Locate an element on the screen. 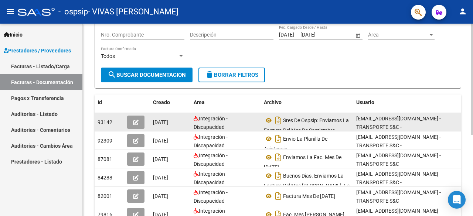 This screenshot has width=473, height=216. span: Usuario is located at coordinates (365, 102).